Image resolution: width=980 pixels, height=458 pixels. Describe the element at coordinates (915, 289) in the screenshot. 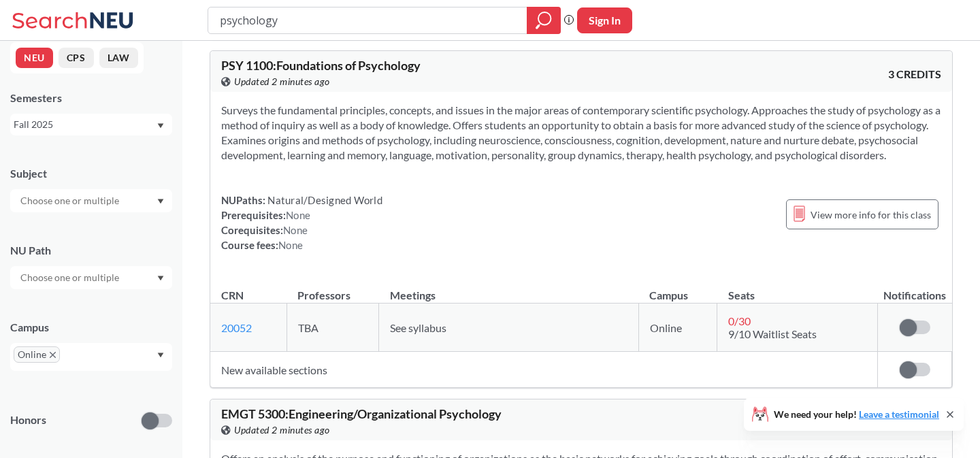

I see `th: Notifications` at that location.